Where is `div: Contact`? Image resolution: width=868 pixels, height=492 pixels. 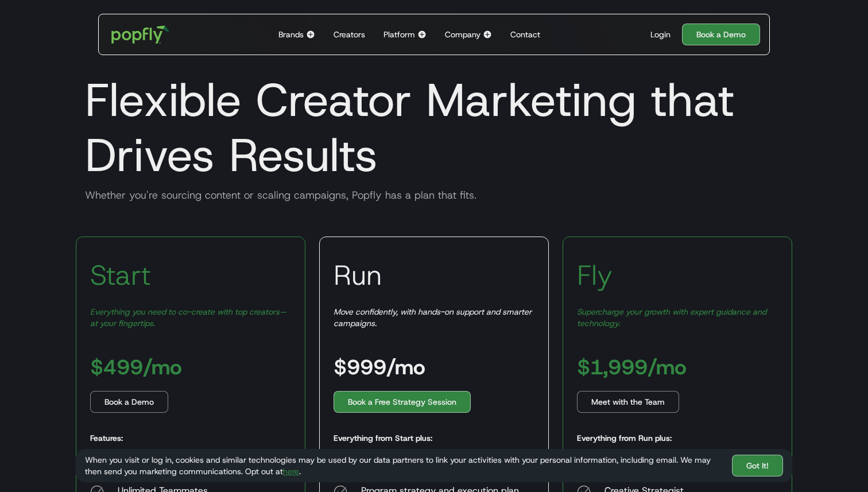 div: Contact is located at coordinates (525, 34).